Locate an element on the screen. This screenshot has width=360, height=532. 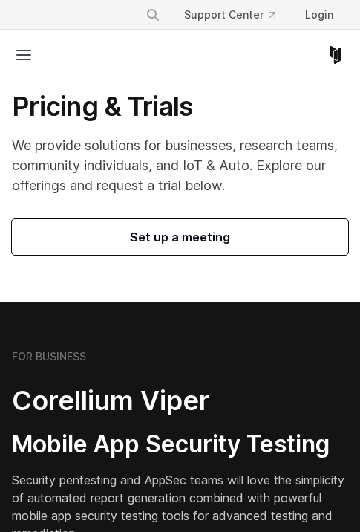
a: Corellium Home is located at coordinates (336, 55).